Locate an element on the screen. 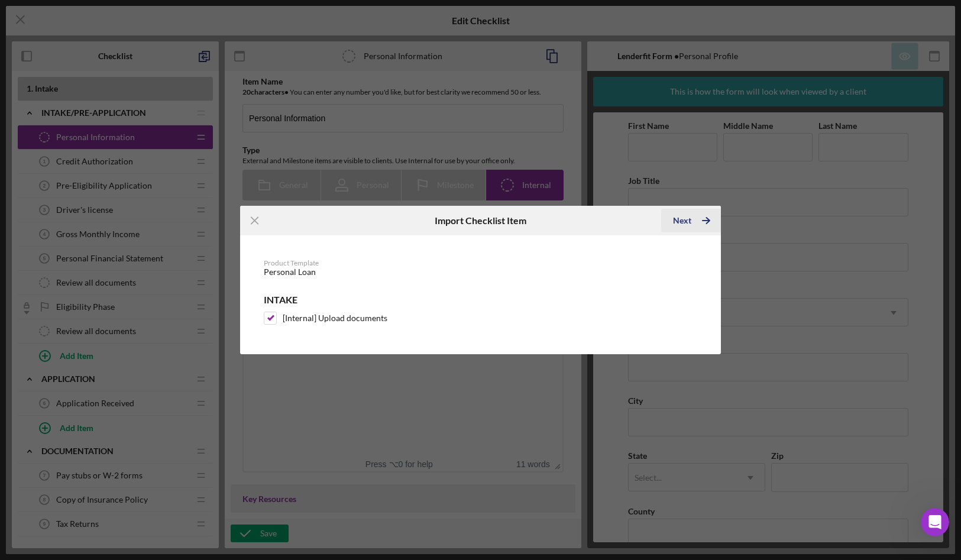  button: Next is located at coordinates (690, 221).